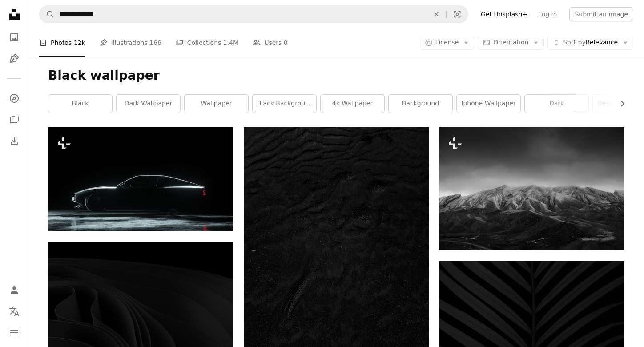  What do you see at coordinates (14, 141) in the screenshot?
I see `a: Download History` at bounding box center [14, 141].